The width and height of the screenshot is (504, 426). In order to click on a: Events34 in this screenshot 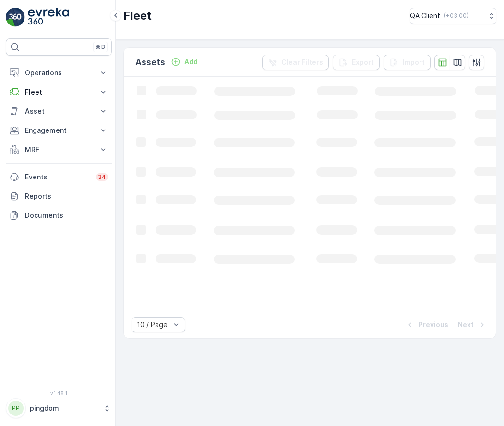, I will do `click(58, 177)`.